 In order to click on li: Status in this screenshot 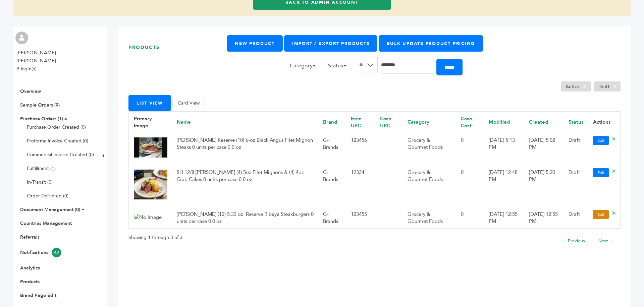, I will do `click(339, 68)`.